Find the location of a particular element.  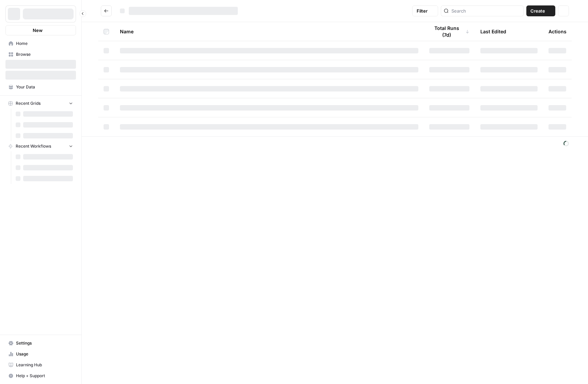

button: Recent Workflows is located at coordinates (41, 146).